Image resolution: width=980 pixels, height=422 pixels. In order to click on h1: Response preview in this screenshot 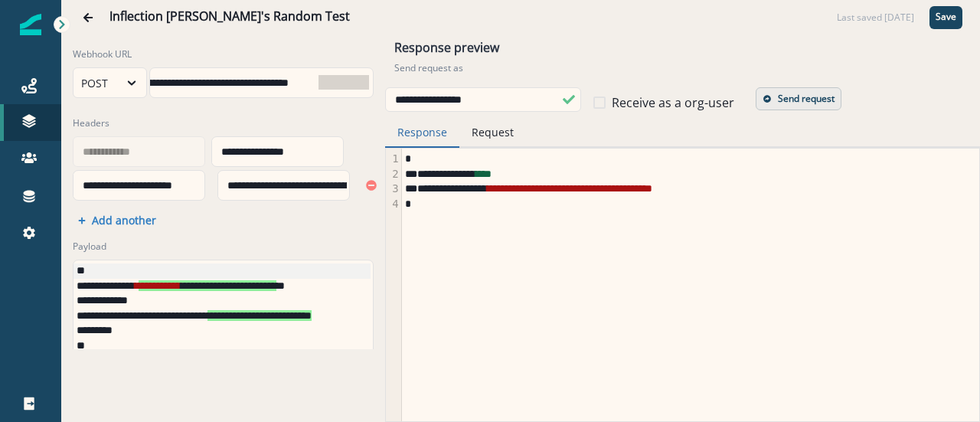, I will do `click(683, 51)`.